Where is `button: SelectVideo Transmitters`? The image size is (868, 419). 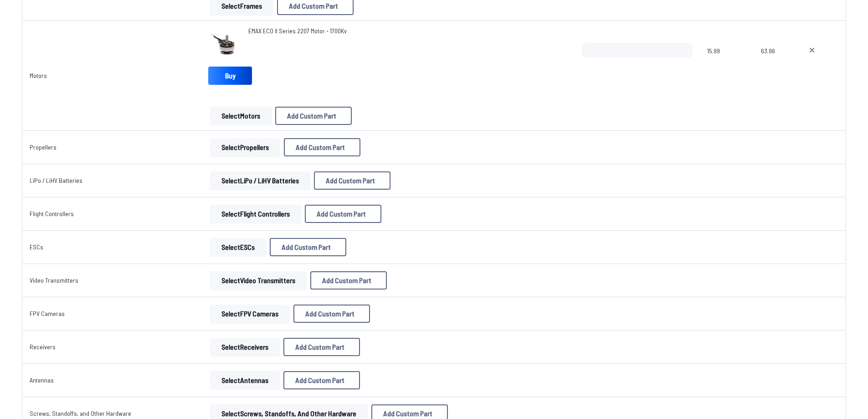 button: SelectVideo Transmitters is located at coordinates (258, 280).